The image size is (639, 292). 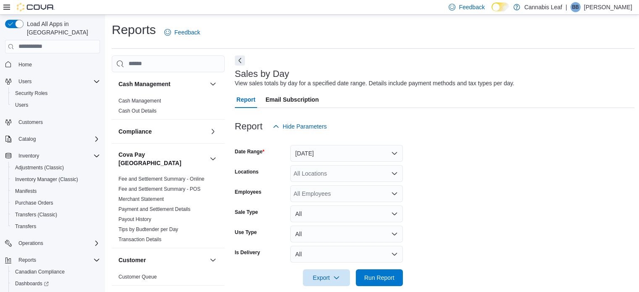 What do you see at coordinates (140, 239) in the screenshot?
I see `span: Transaction Details` at bounding box center [140, 239].